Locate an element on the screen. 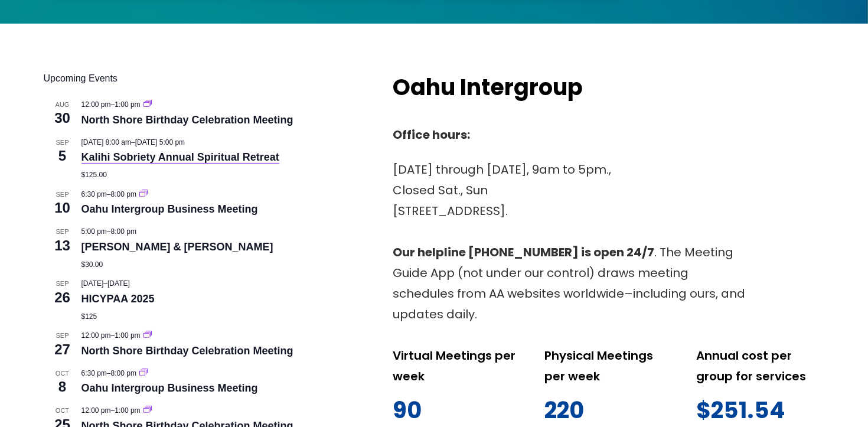  span: 27 is located at coordinates (63, 349).